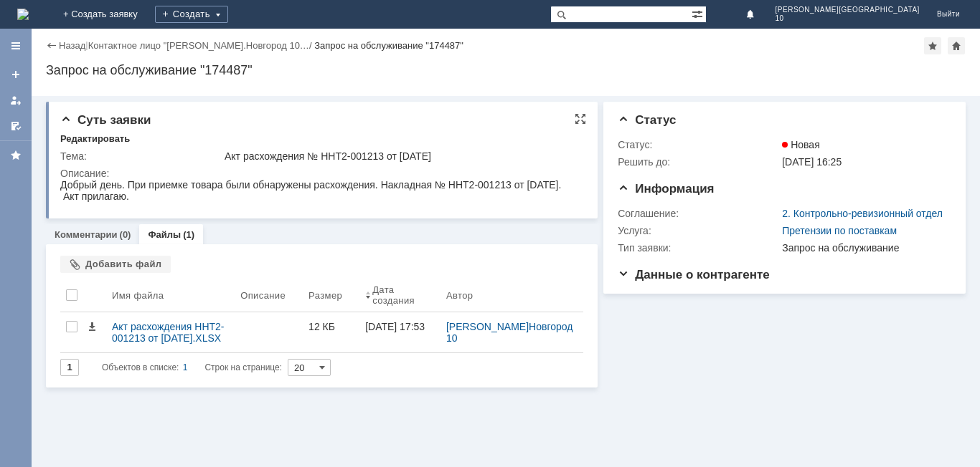 This screenshot has height=467, width=980. I want to click on i: Строк на странице:, so click(192, 367).